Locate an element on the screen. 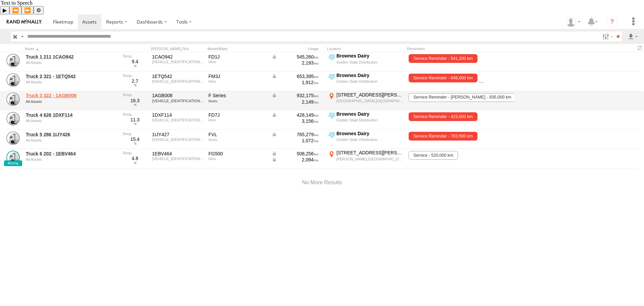 This screenshot has height=306, width=644. div: 2.7 is located at coordinates (135, 80).